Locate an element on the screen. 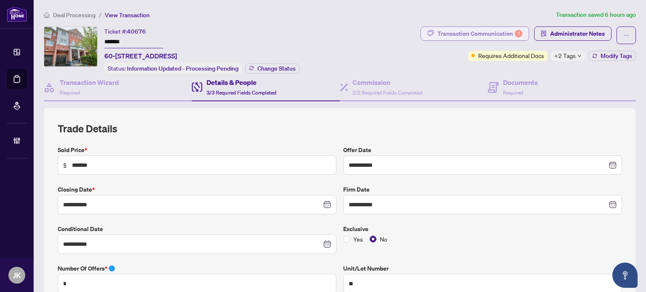  span: Modify Tags is located at coordinates (617, 56).